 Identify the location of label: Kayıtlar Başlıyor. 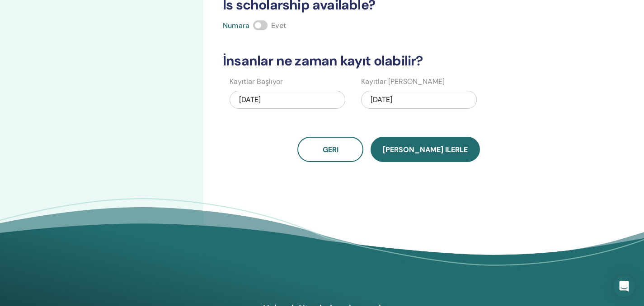
(256, 82).